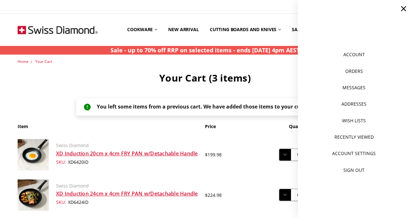 The image size is (410, 218). I want to click on dd: XD6424iD, so click(127, 202).